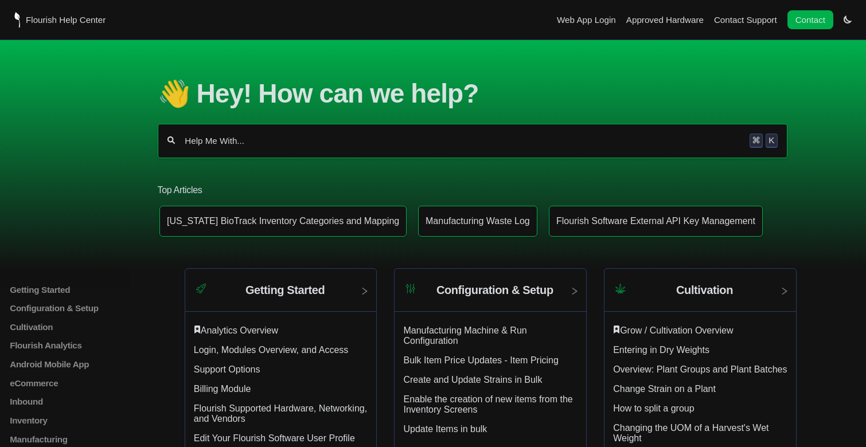 The height and width of the screenshot is (447, 866). I want to click on a: Android Mobile App, so click(78, 364).